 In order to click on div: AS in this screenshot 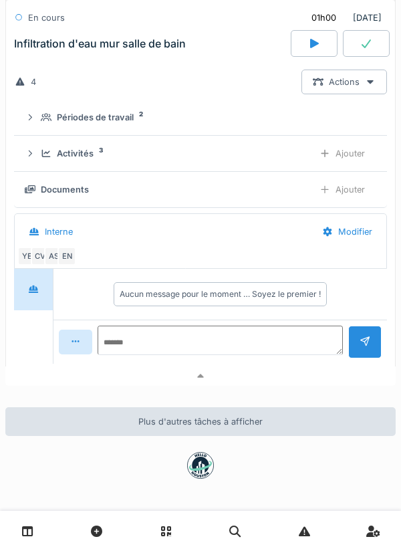, I will do `click(54, 256)`.